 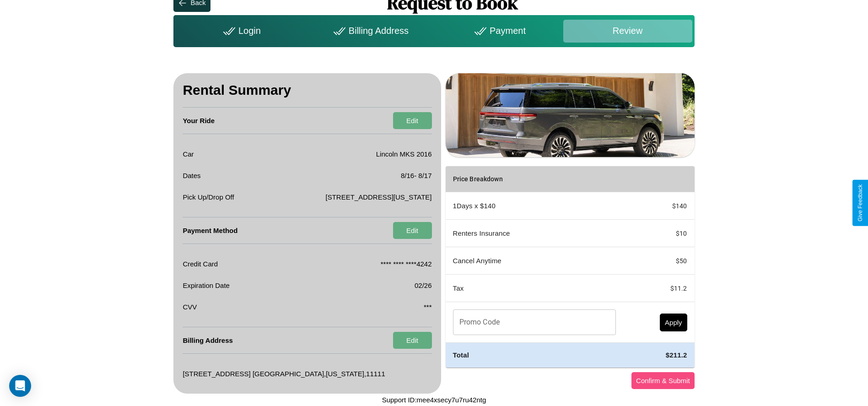 I want to click on p: Support ID: mee4xsecy7u7ru42ntg, so click(x=434, y=399).